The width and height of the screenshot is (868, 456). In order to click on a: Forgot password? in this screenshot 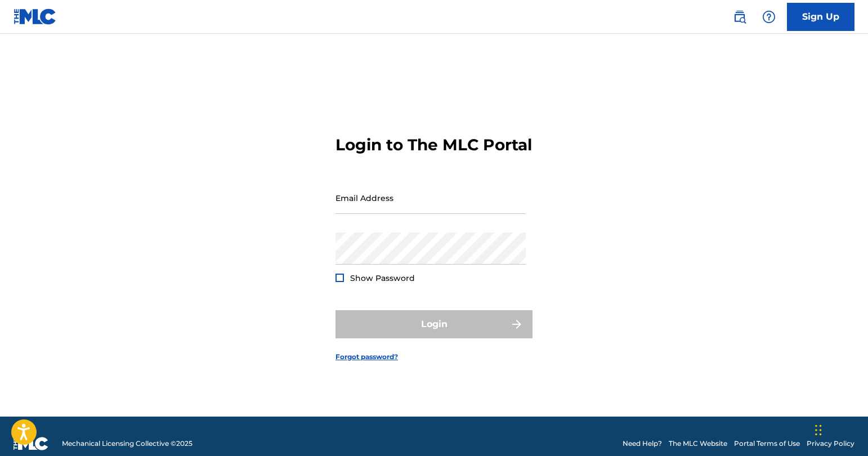, I will do `click(366, 357)`.